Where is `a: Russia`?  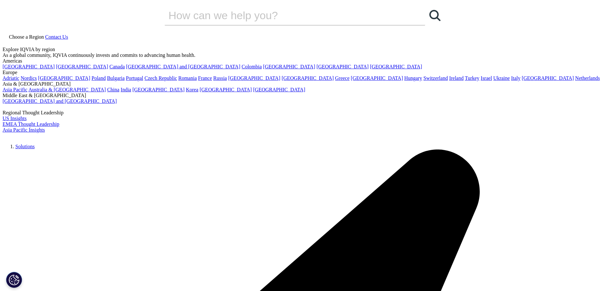 a: Russia is located at coordinates (220, 78).